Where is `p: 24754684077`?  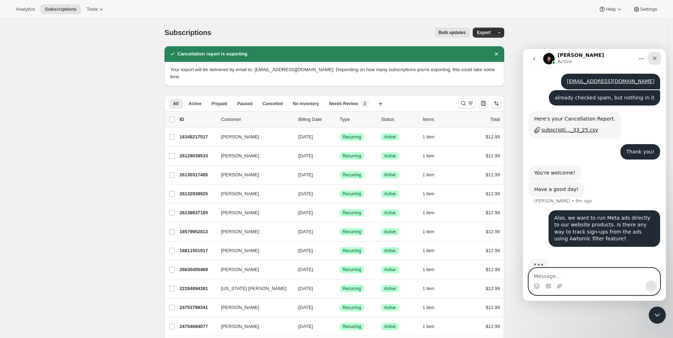
p: 24754684077 is located at coordinates (197, 326).